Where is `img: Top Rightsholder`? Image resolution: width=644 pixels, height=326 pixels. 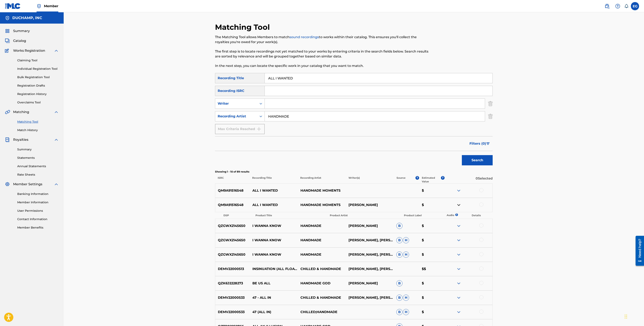 img: Top Rightsholder is located at coordinates (39, 6).